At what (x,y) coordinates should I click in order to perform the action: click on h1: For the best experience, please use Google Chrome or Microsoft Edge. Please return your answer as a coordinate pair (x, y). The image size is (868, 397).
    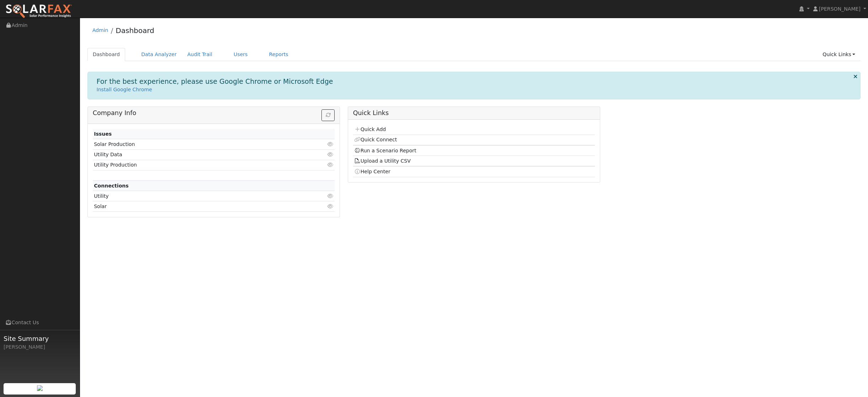
    Looking at the image, I should click on (215, 81).